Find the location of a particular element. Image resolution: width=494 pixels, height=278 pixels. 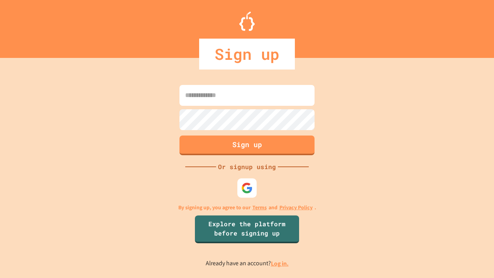

p: By signing up, you agree to our and . is located at coordinates (247, 207).